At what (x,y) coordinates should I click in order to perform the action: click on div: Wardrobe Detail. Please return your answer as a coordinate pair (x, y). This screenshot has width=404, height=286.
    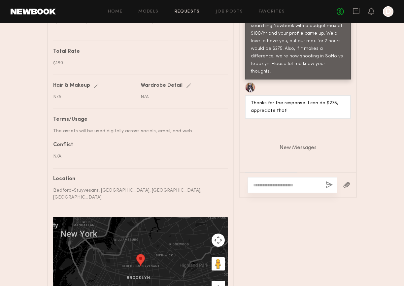
    Looking at the image, I should click on (161, 86).